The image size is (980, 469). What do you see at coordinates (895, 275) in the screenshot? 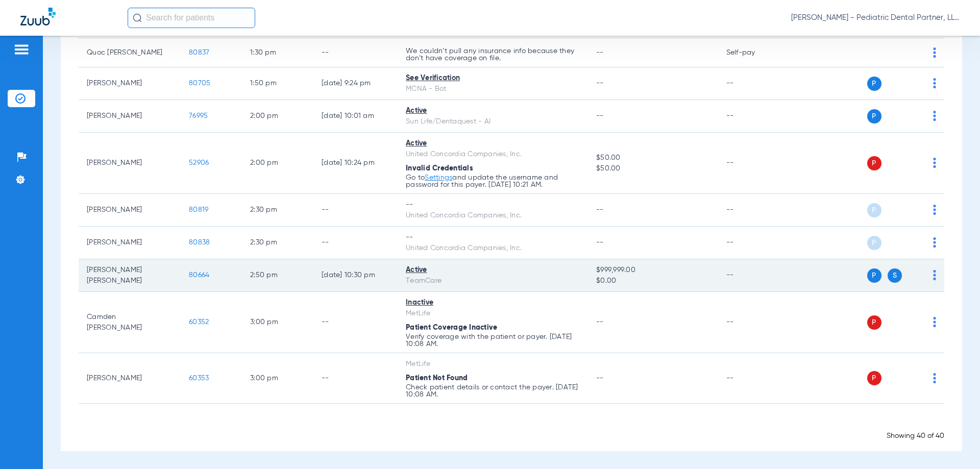
I see `span: S` at bounding box center [895, 275].